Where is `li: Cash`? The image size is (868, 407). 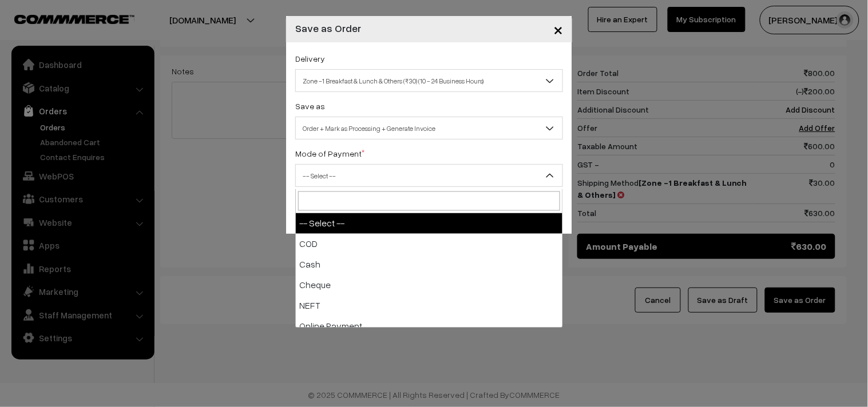 li: Cash is located at coordinates (429, 265).